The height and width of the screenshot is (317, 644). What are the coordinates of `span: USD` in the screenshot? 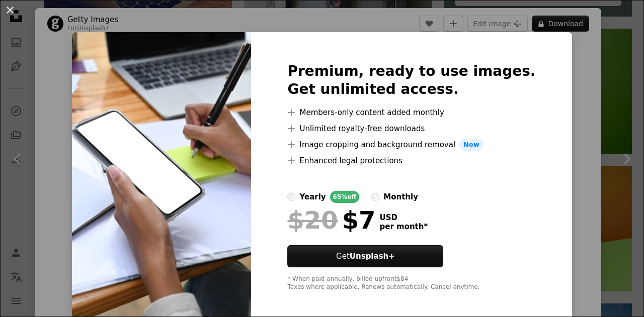 It's located at (403, 218).